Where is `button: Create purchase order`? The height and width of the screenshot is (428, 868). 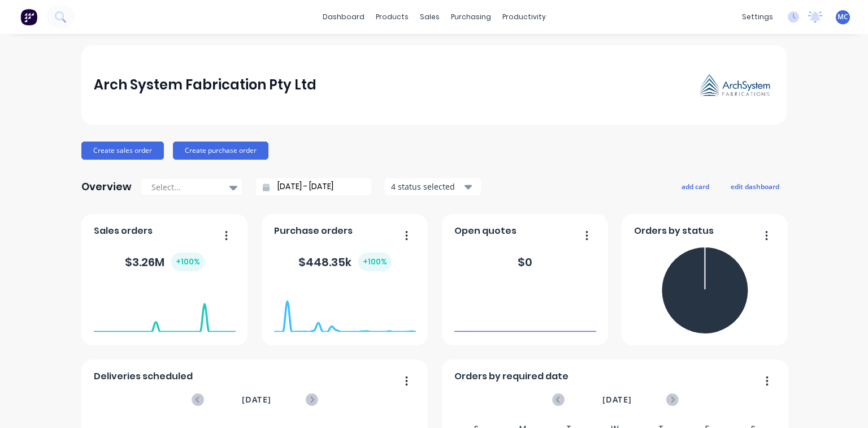
button: Create purchase order is located at coordinates (221, 150).